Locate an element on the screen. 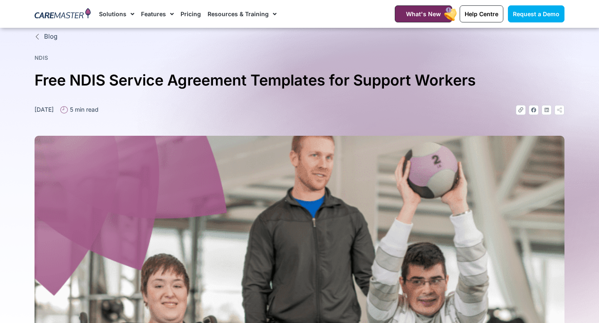 The width and height of the screenshot is (599, 323). a: Request a Demo is located at coordinates (536, 14).